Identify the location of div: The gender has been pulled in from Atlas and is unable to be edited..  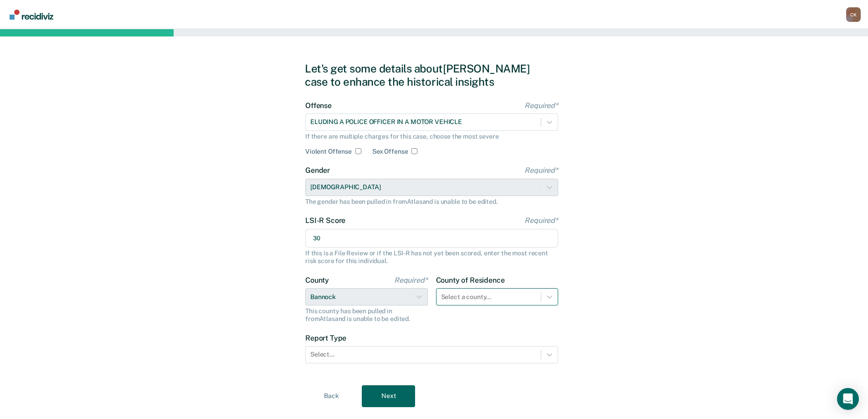
(432, 201).